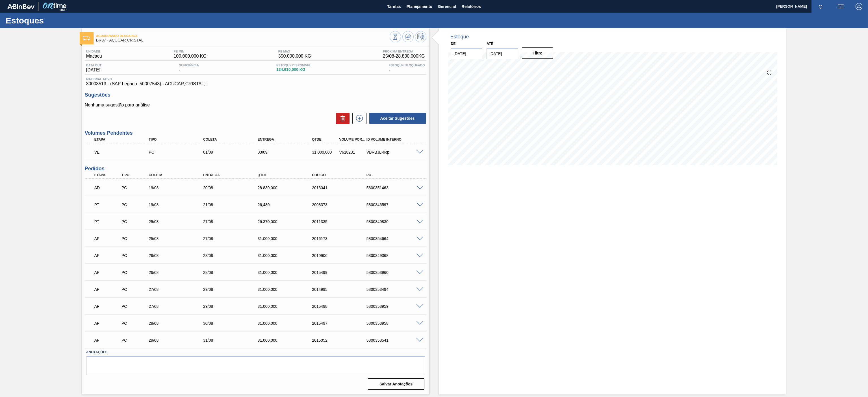 Image resolution: width=868 pixels, height=397 pixels. I want to click on div: 5800353958, so click(397, 324).